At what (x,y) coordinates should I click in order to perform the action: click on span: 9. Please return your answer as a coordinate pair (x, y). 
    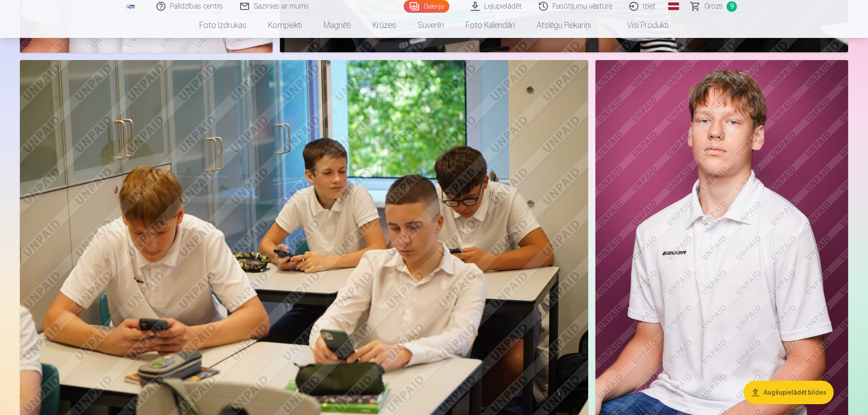
    Looking at the image, I should click on (732, 6).